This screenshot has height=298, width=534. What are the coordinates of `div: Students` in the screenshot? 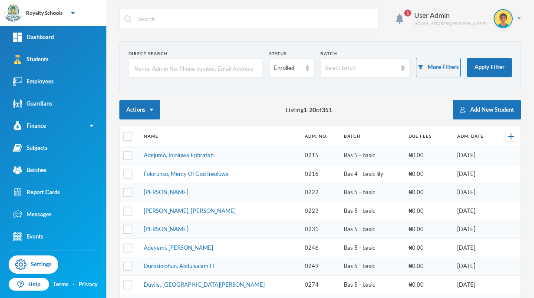 It's located at (31, 59).